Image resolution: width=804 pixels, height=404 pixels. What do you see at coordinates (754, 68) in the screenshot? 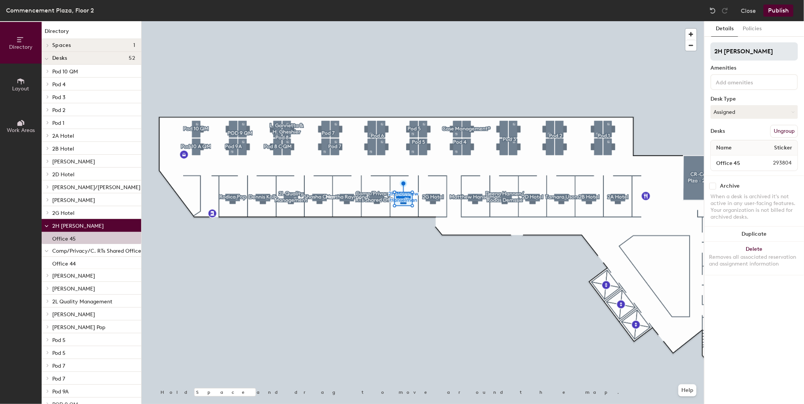
I see `div: Amenities` at bounding box center [754, 68].